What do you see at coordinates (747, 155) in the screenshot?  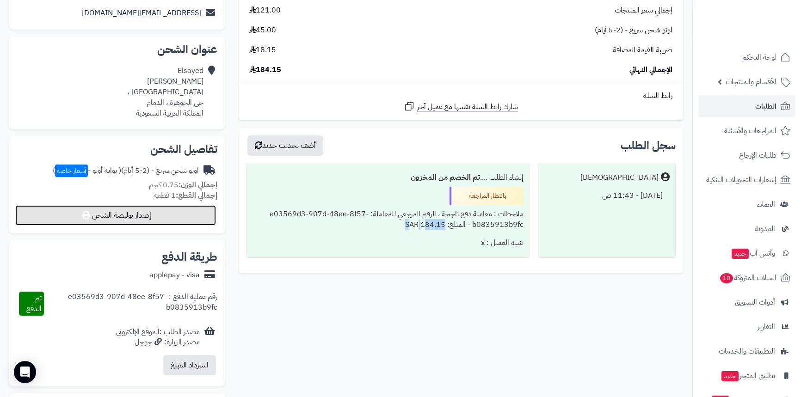 I see `a: طلبات الإرجاع` at bounding box center [747, 155].